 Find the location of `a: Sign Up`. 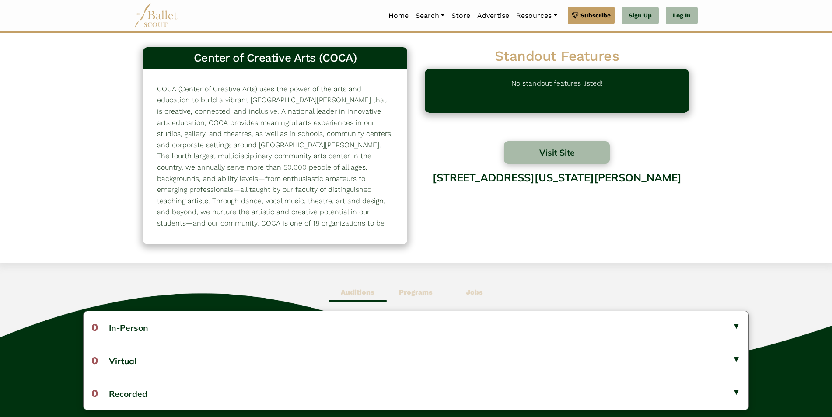

a: Sign Up is located at coordinates (640, 16).